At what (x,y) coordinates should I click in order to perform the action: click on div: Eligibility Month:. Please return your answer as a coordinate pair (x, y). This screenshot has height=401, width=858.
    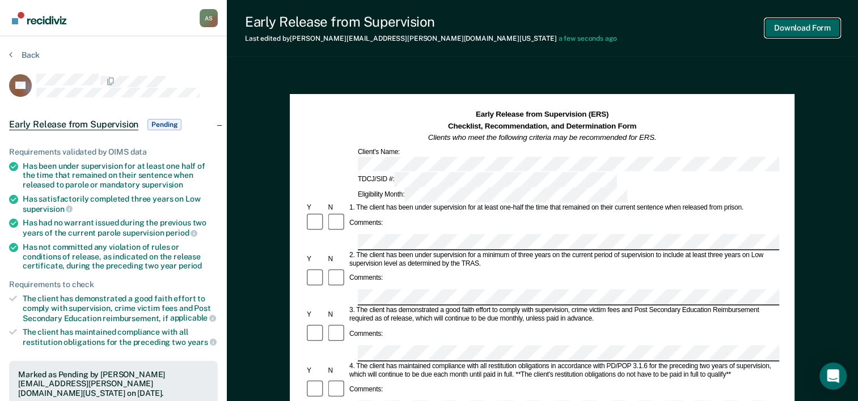
    Looking at the image, I should click on (492, 195).